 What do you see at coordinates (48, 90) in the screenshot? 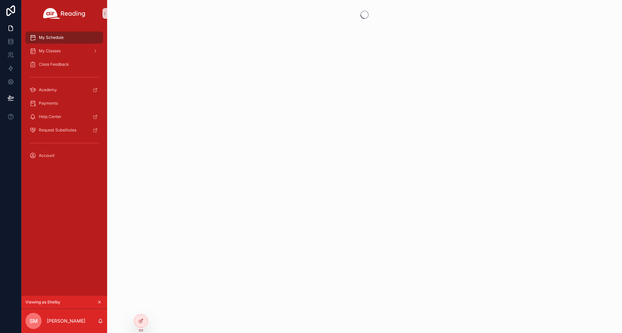
I see `span: Academy` at bounding box center [48, 90].